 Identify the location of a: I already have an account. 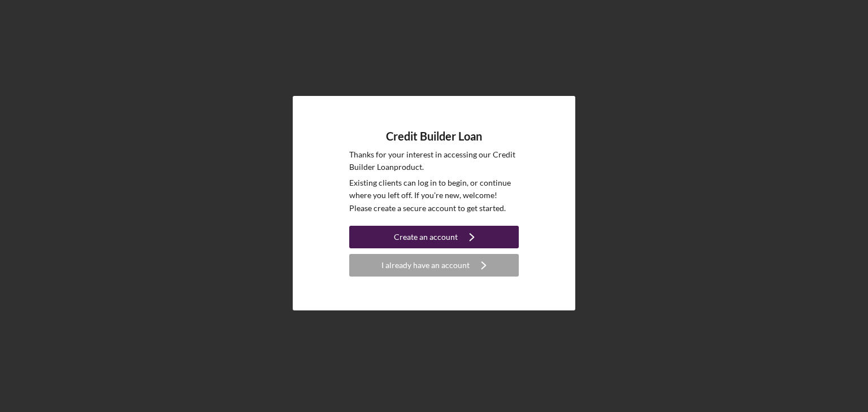
(434, 265).